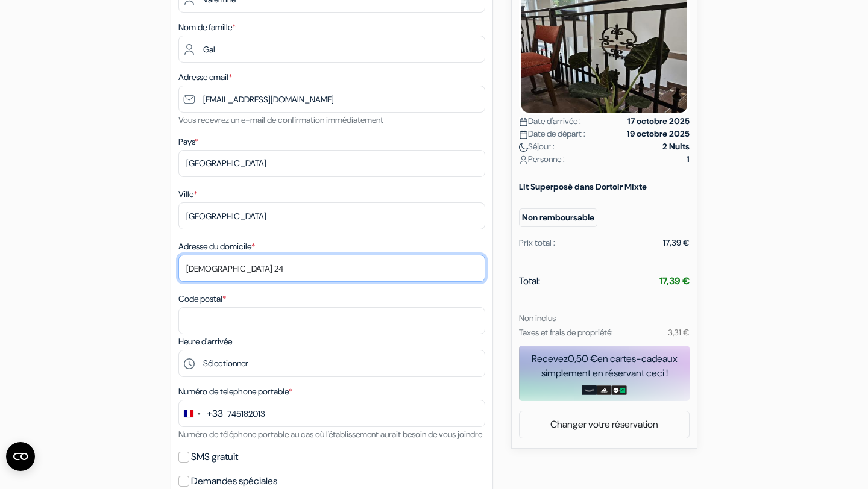 The width and height of the screenshot is (868, 489). What do you see at coordinates (235, 392) in the screenshot?
I see `label: Numéro de telephone portable` at bounding box center [235, 392].